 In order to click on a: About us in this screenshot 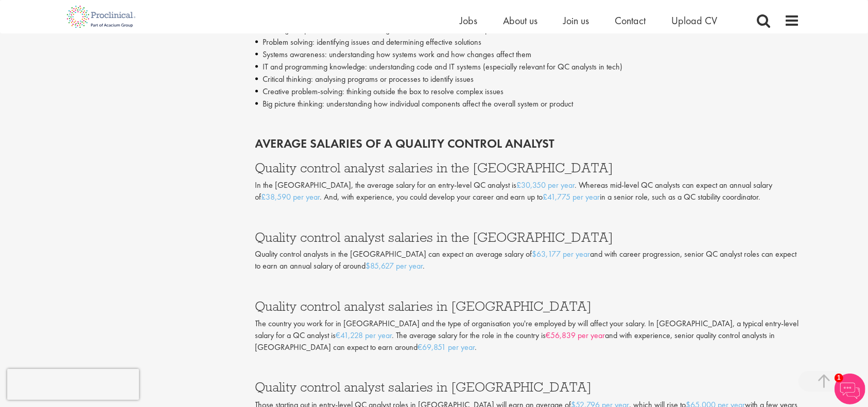, I will do `click(520, 21)`.